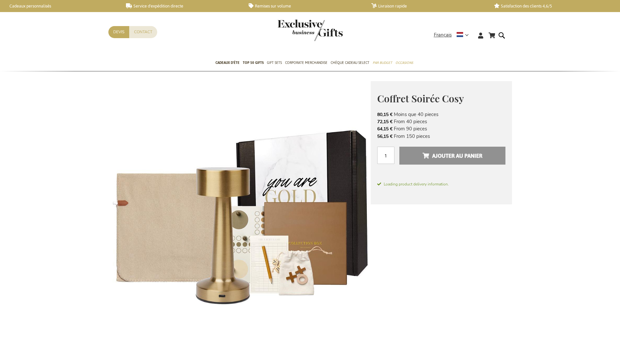 This screenshot has width=620, height=352. What do you see at coordinates (385, 129) in the screenshot?
I see `span: 64,15 €` at bounding box center [385, 129].